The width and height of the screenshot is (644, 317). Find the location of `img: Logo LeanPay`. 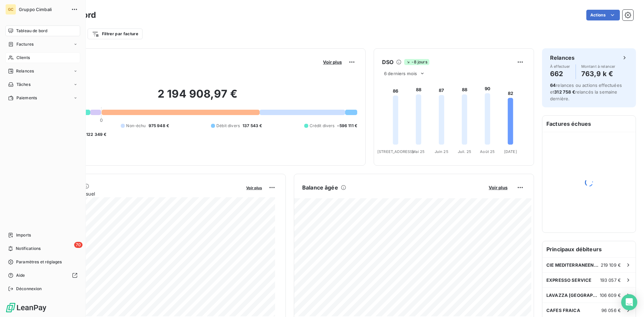

img: Logo LeanPay is located at coordinates (26, 307).